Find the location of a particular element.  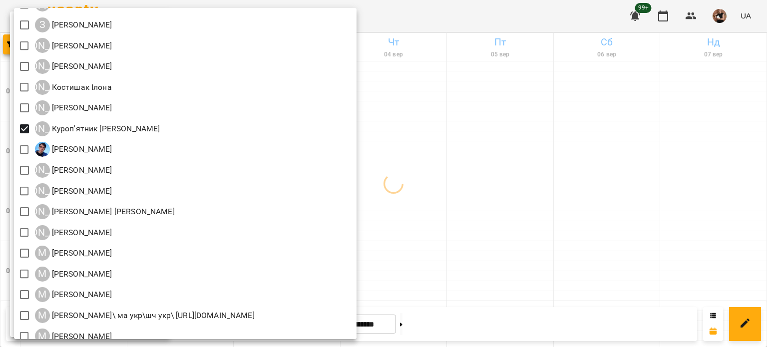

div: Куроп'ятник Ольга is located at coordinates (97, 129).